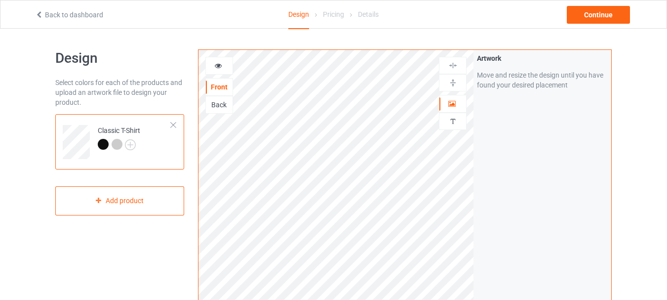  I want to click on div: Select colors for each of the products and upload an artwork file to design your product., so click(120, 92).